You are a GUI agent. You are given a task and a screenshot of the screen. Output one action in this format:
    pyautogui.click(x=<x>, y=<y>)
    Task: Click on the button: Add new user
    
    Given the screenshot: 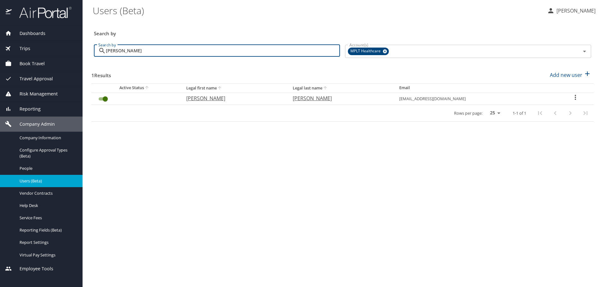 What is the action you would take?
    pyautogui.click(x=570, y=75)
    